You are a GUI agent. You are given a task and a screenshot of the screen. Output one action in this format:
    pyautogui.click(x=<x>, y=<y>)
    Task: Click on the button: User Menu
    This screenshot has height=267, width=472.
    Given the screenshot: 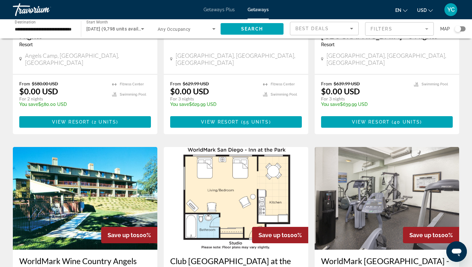 What is the action you would take?
    pyautogui.click(x=451, y=10)
    